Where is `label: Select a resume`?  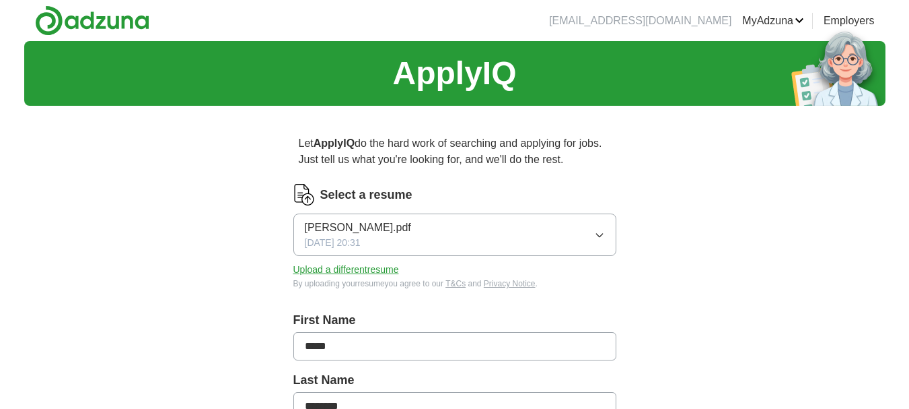
label: Select a resume is located at coordinates (366, 195).